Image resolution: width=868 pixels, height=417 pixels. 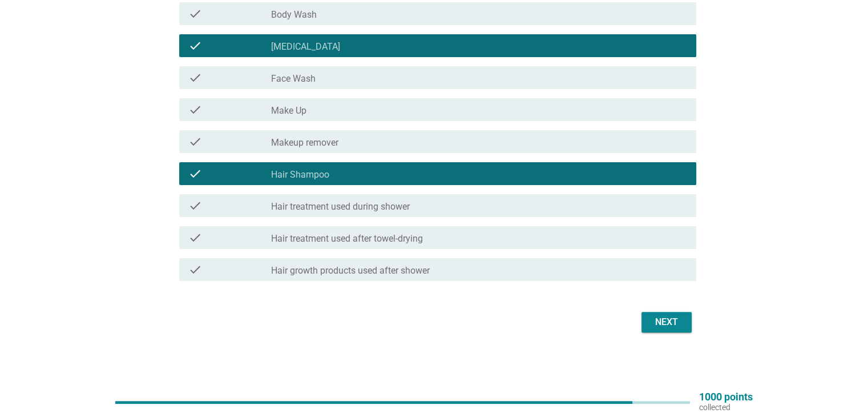 What do you see at coordinates (347, 239) in the screenshot?
I see `label: Hair treatment used after towel-drying` at bounding box center [347, 239].